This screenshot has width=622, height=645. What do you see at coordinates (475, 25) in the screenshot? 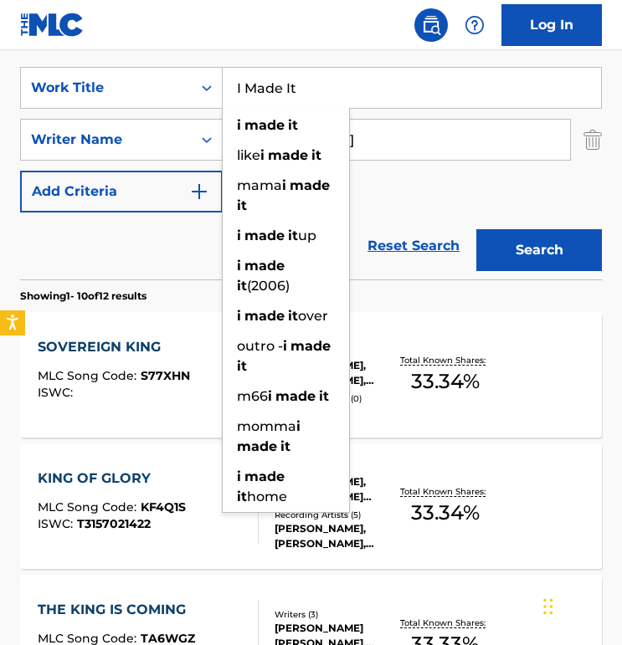
I see `div: Help` at bounding box center [475, 25].